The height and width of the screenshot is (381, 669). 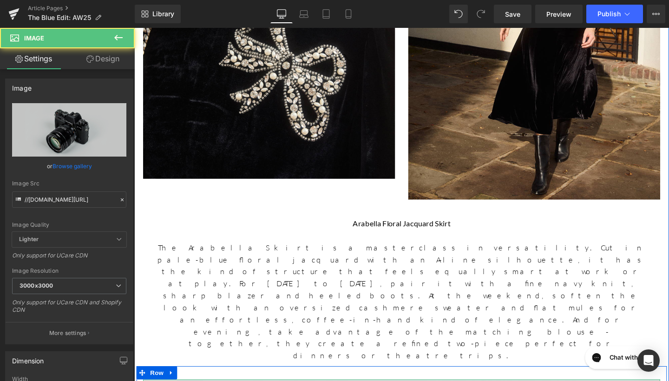 What do you see at coordinates (459, 14) in the screenshot?
I see `button: Undo` at bounding box center [459, 14].